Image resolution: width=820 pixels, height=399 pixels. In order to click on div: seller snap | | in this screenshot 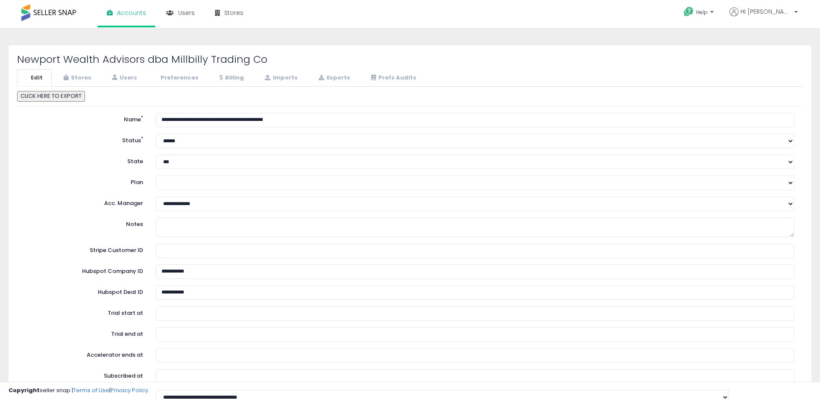, I will do `click(78, 390)`.